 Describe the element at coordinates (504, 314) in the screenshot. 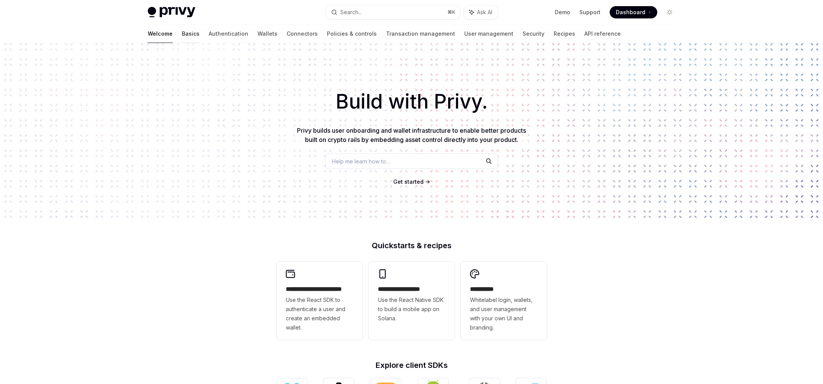

I see `span: Whitelabel login, wallets, and user management with your own UI and branding.` at that location.